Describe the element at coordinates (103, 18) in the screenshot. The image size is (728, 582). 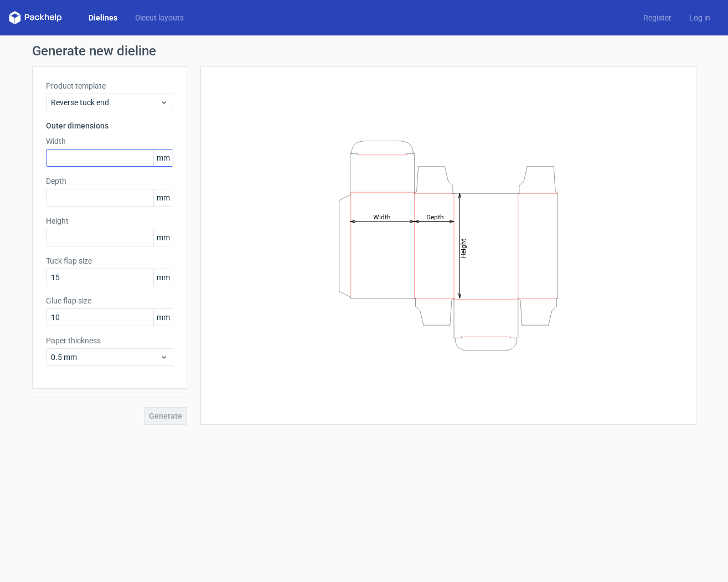
I see `a: Dielines` at that location.